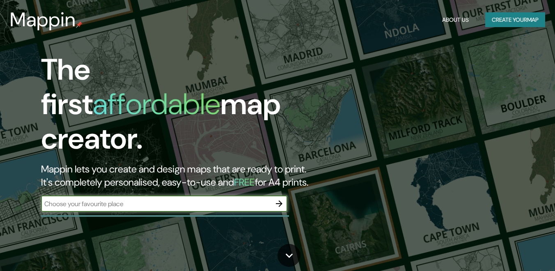  Describe the element at coordinates (79, 25) in the screenshot. I see `img: mappin-pin` at that location.